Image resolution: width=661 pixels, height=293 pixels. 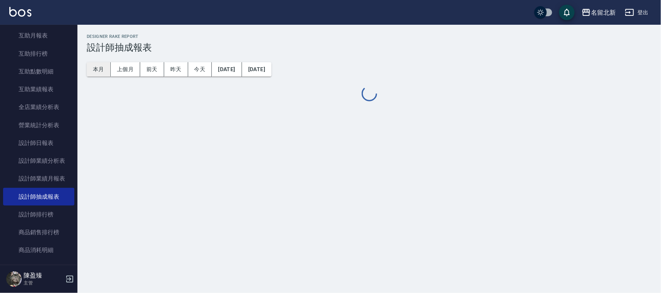 What do you see at coordinates (39, 250) in the screenshot?
I see `a: 商品消耗明細` at bounding box center [39, 250].